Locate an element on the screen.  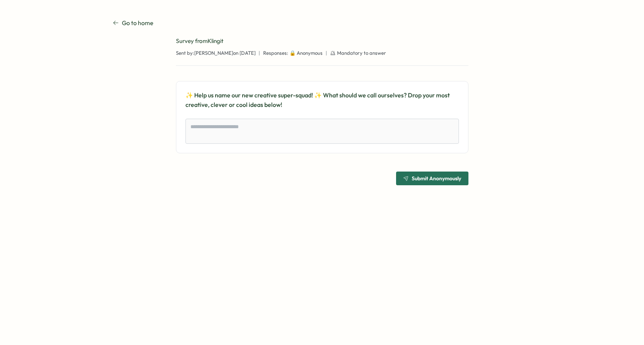
p: ✨ Help us name our new creative super-squad! ✨ What should we call ourselves? Drop your most crea... is located at coordinates (322, 100).